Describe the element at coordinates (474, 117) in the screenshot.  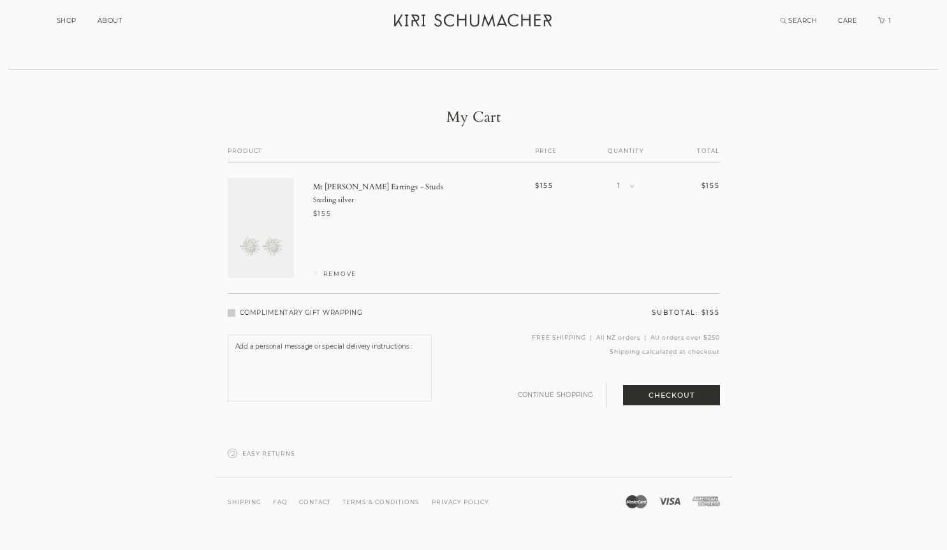
I see `h1: My Cart` at that location.